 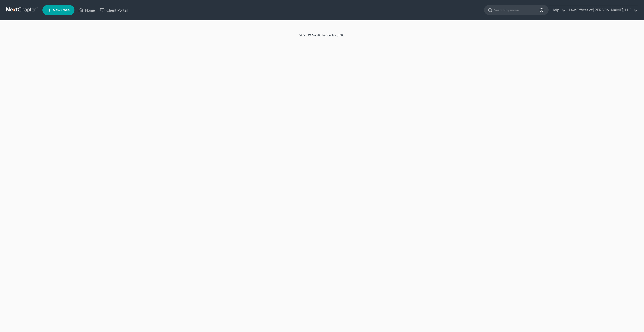 I want to click on span: New Case, so click(x=61, y=10).